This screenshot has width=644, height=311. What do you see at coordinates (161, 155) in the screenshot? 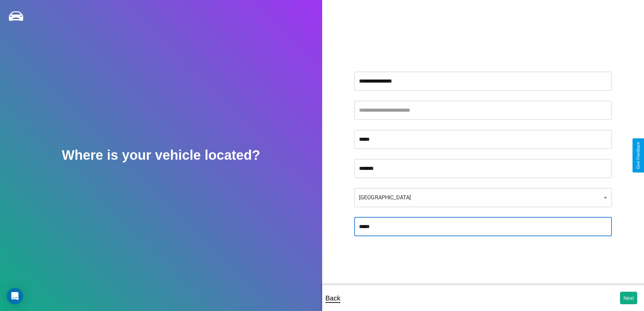
I see `h2: Where is your vehicle located?` at bounding box center [161, 155].